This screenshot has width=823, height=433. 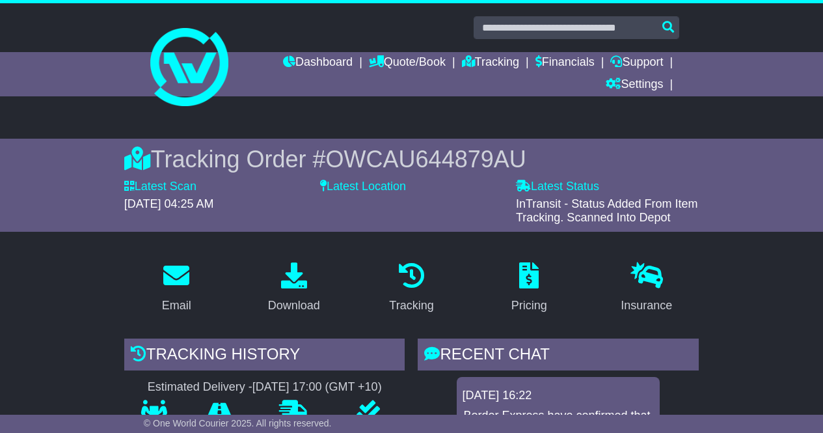 I want to click on div: Pricing, so click(x=529, y=305).